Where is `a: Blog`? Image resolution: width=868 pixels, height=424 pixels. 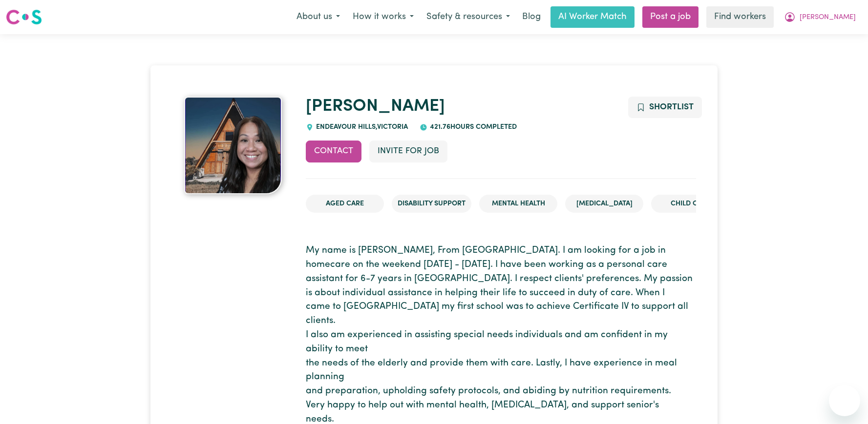 a: Blog is located at coordinates (532, 17).